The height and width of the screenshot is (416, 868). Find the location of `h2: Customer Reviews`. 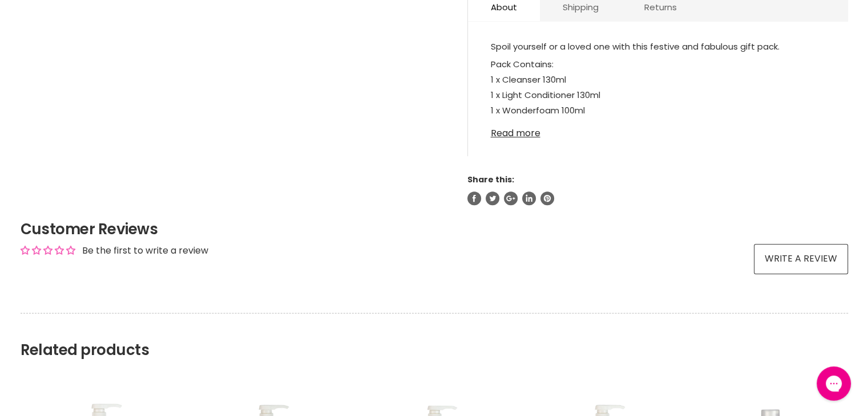

h2: Customer Reviews is located at coordinates (434, 229).